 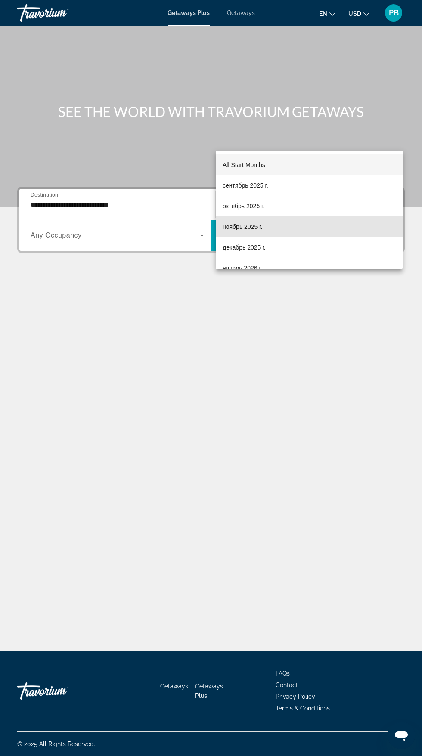 What do you see at coordinates (243, 206) in the screenshot?
I see `span: октябрь 2025 г.` at bounding box center [243, 206].